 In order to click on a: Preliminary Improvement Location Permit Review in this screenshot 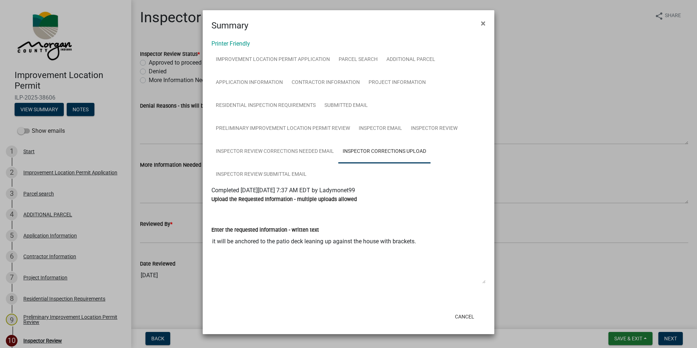, I will do `click(283, 129)`.